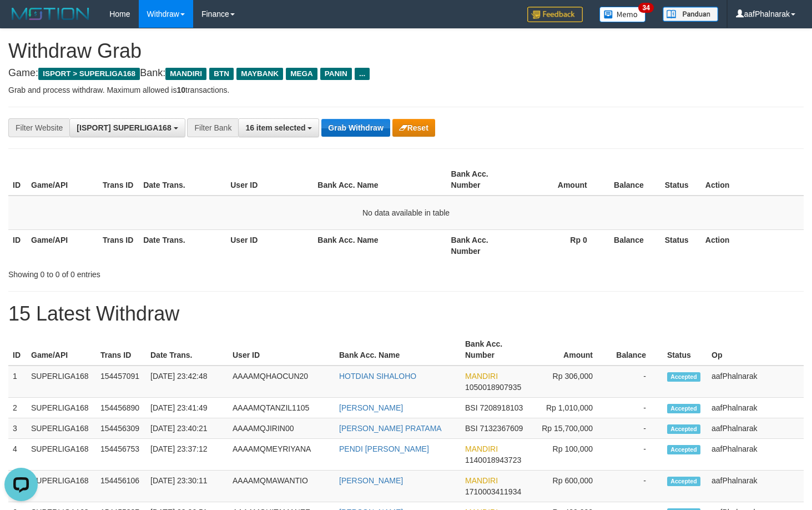 The width and height of the screenshot is (812, 510). I want to click on td: AAAAMQTANZIL1105, so click(281, 408).